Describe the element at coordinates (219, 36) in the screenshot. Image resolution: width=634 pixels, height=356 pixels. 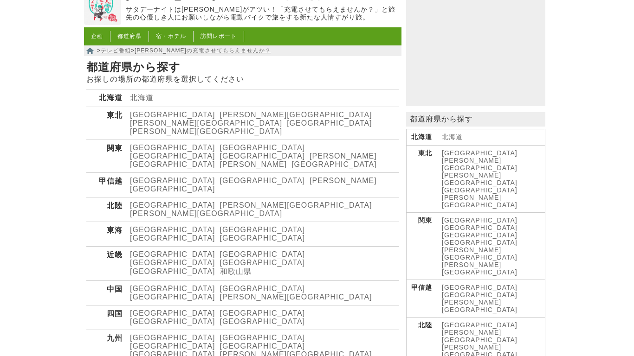
I see `a: 訪問レポート` at that location.